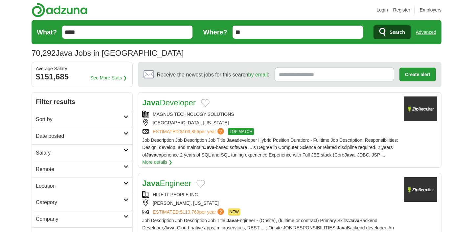 Image resolution: width=473 pixels, height=232 pixels. What do you see at coordinates (189, 212) in the screenshot?
I see `span: $113,769` at bounding box center [189, 212].